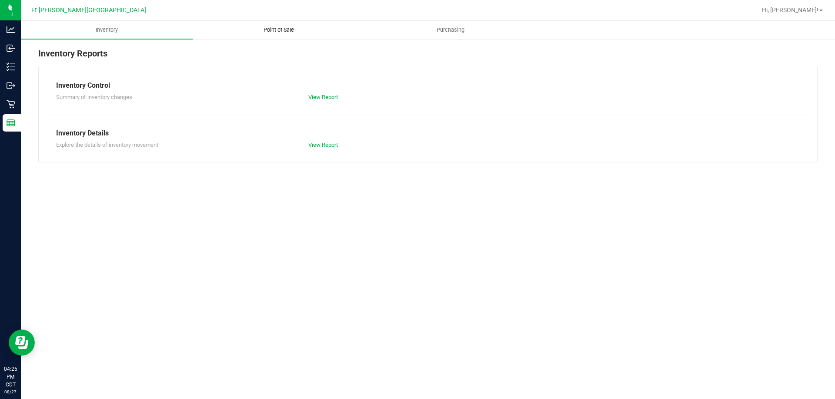 The height and width of the screenshot is (399, 835). I want to click on inline-svg: Inbound, so click(11, 48).